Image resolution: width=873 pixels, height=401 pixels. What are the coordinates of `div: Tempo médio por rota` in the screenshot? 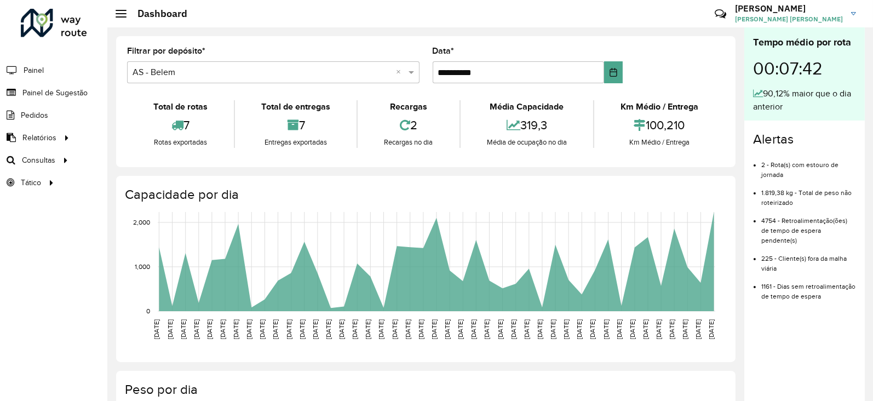 It's located at (805, 42).